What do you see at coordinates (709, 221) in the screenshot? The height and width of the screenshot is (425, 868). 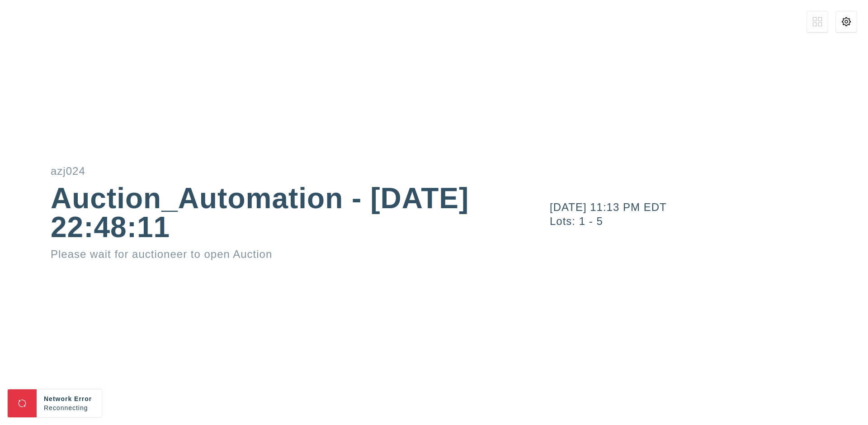 I see `div: Lots: 1 - 5` at bounding box center [709, 221].